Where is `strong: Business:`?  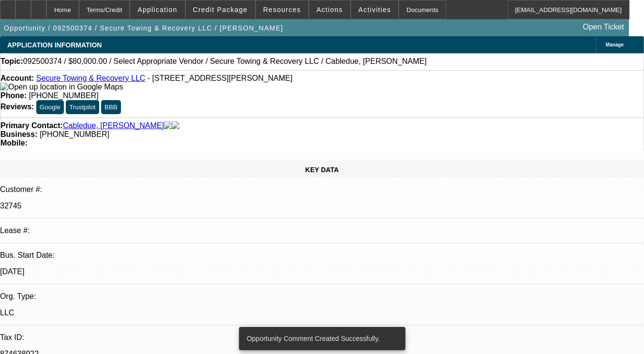
strong: Business: is located at coordinates (19, 134).